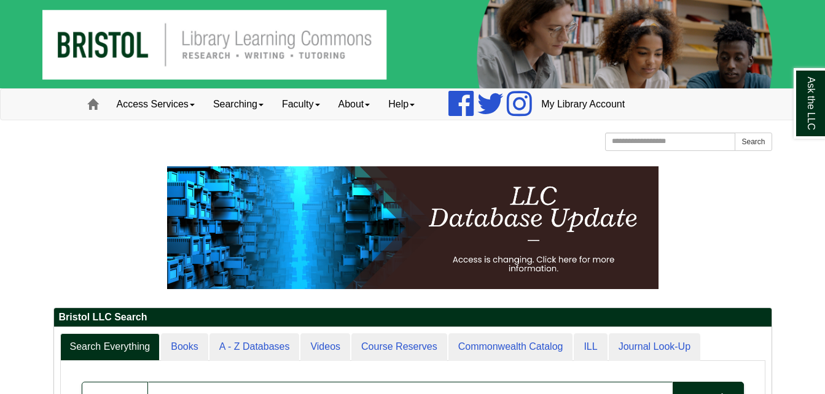 This screenshot has width=825, height=394. What do you see at coordinates (184, 347) in the screenshot?
I see `a: Books` at bounding box center [184, 347].